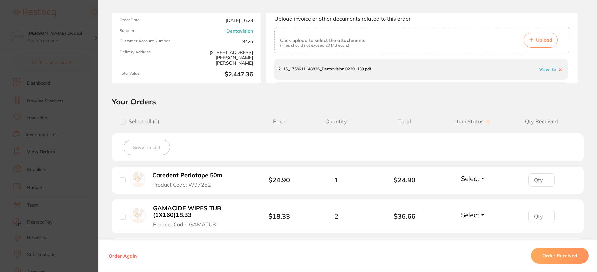 This screenshot has height=272, width=597. What do you see at coordinates (347, 102) in the screenshot?
I see `h2: Your Orders` at bounding box center [347, 102].